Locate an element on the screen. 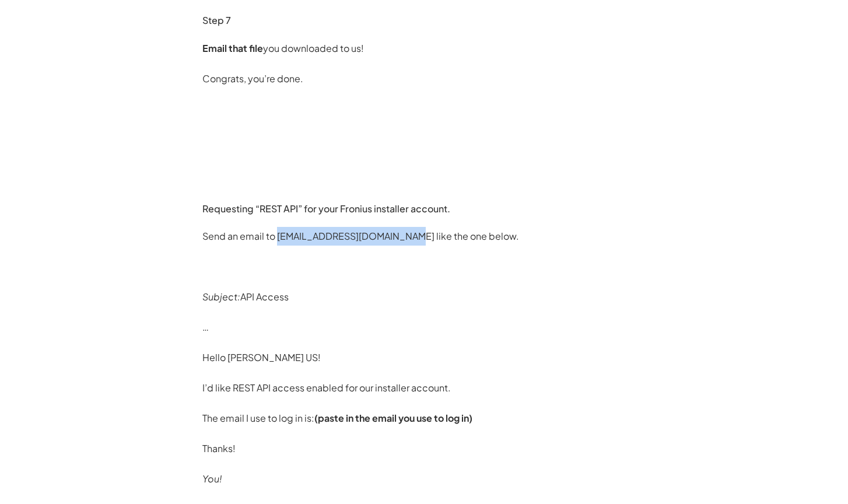 Image resolution: width=848 pixels, height=504 pixels. strong: (paste in the email you use to log in) is located at coordinates (393, 418).